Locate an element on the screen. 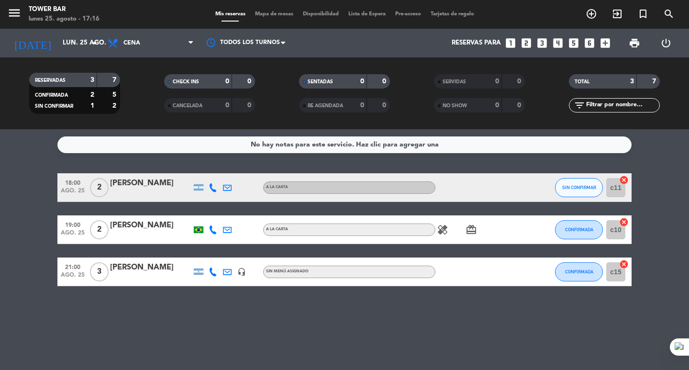 The image size is (689, 370). i: looks_one is located at coordinates (511, 43).